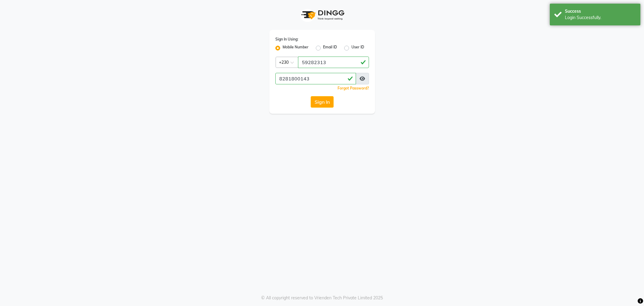  What do you see at coordinates (296, 48) in the screenshot?
I see `label: Mobile Number` at bounding box center [296, 48].